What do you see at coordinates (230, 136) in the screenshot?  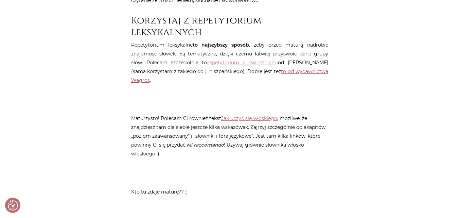 I see `p: Maturzysto! Polecam Ci również tekst , możliwe, że znajdziesz tam dla siebie jeszcze kilka wskazó...` at bounding box center [230, 136].